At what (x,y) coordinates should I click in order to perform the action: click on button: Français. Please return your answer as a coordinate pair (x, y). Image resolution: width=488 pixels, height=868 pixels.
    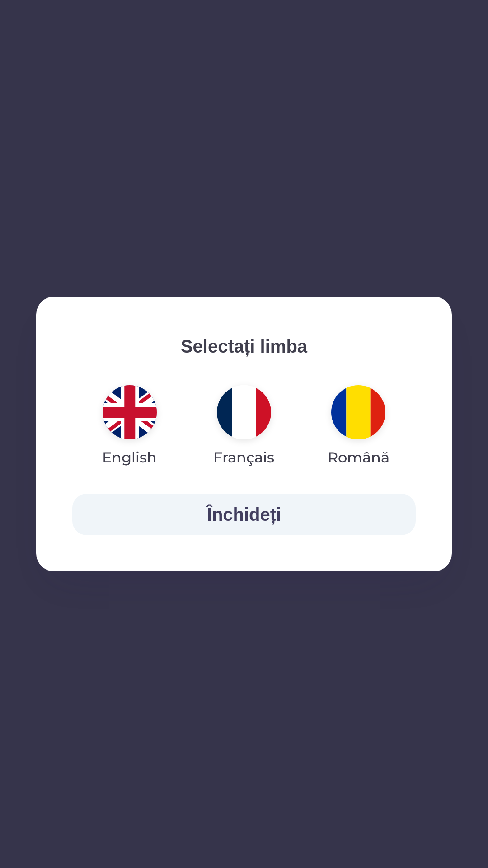
    Looking at the image, I should click on (244, 427).